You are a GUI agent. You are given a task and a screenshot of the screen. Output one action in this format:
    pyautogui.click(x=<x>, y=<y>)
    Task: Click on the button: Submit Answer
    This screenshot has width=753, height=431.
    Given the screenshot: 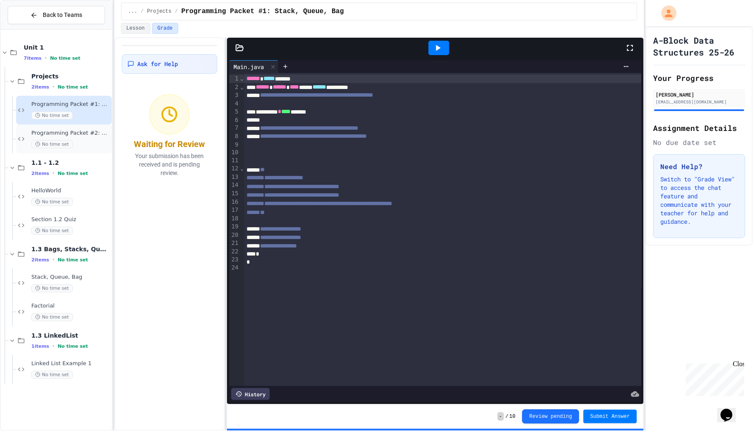 What is the action you would take?
    pyautogui.click(x=610, y=416)
    